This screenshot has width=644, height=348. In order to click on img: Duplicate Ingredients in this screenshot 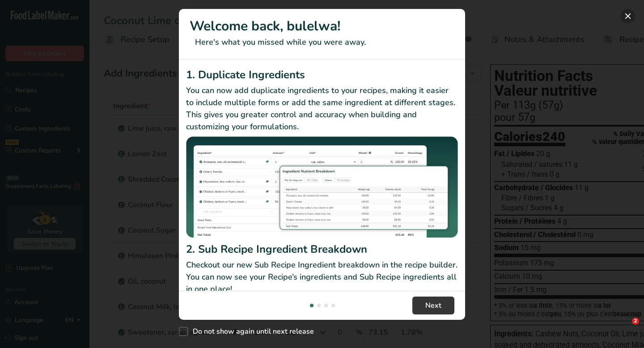, I will do `click(322, 187)`.